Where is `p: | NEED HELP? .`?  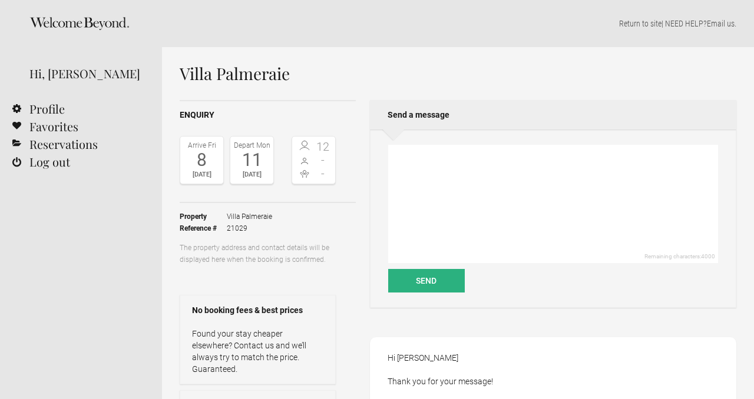 p: | NEED HELP? . is located at coordinates (457, 24).